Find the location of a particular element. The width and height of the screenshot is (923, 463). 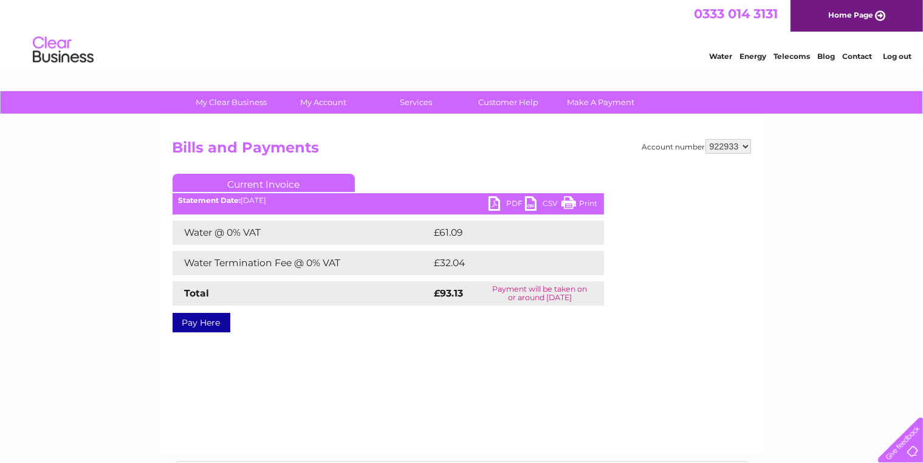

a: CSV is located at coordinates (543, 205).